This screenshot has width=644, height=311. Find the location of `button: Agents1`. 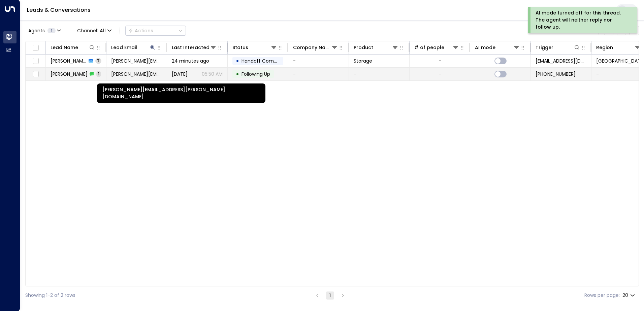

button: Agents1 is located at coordinates (44, 31).